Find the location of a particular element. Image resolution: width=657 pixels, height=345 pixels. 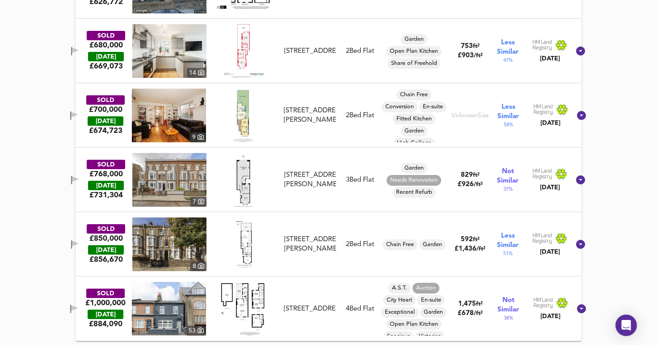

div: £700,000 is located at coordinates (105, 109).